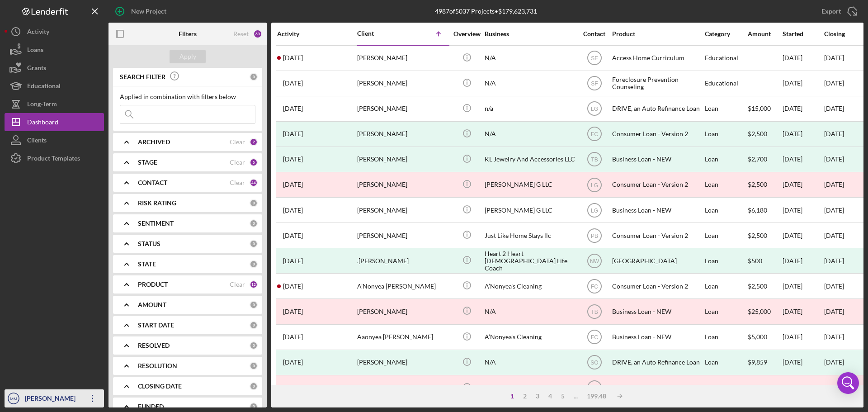  I want to click on div: Overview, so click(466, 34).